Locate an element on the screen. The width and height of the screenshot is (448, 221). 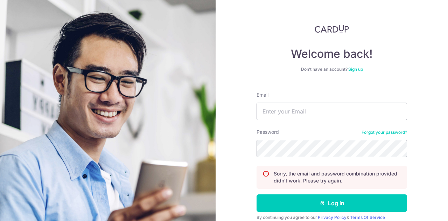
a: Sign up is located at coordinates (356, 69).